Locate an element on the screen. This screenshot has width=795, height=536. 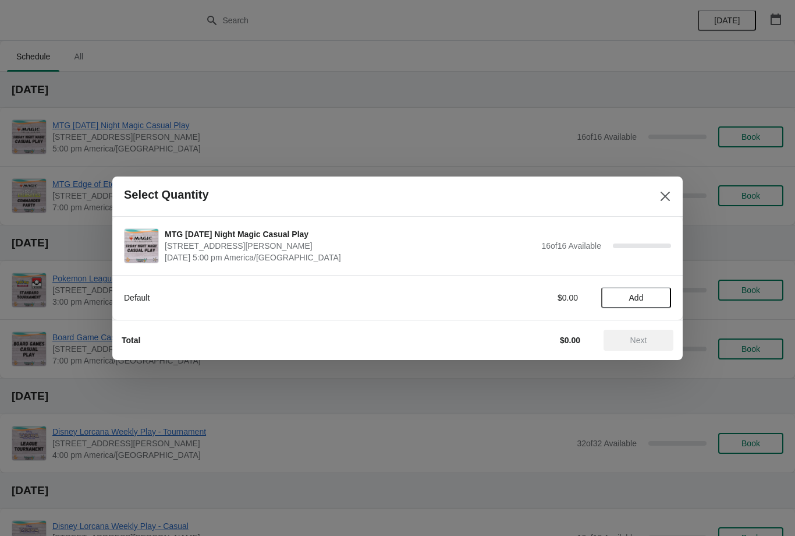
div: Default is located at coordinates (285, 298).